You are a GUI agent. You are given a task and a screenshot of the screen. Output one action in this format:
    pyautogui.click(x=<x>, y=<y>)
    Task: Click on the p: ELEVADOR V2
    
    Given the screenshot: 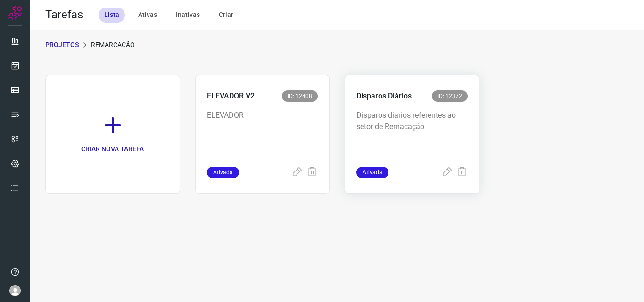 What is the action you would take?
    pyautogui.click(x=230, y=96)
    